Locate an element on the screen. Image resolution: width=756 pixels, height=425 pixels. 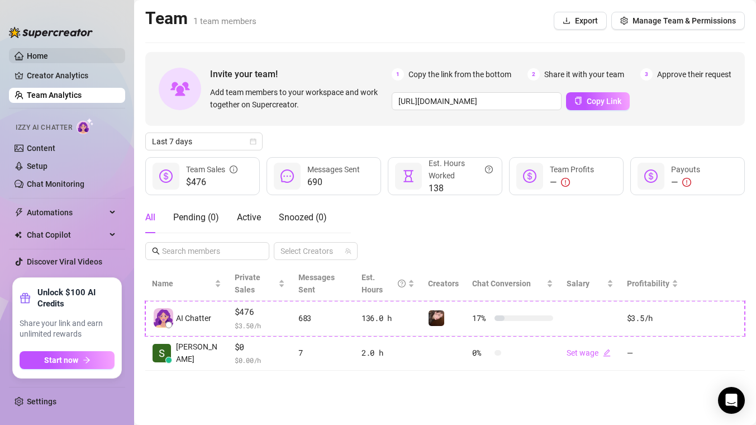
div: Team Sales is located at coordinates (212, 169).